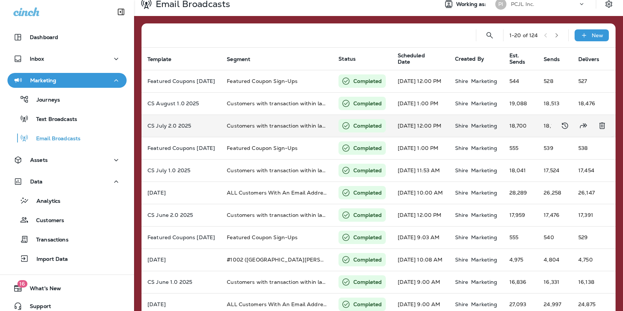 The width and height of the screenshot is (623, 311). Describe the element at coordinates (521, 148) in the screenshot. I see `td: 555` at that location.